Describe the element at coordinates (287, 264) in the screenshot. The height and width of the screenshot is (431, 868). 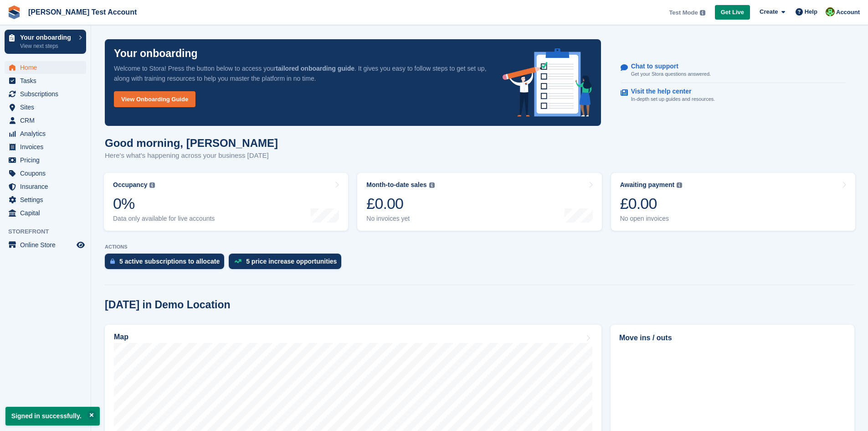
I see `a: 5 price increase opportunities` at that location.